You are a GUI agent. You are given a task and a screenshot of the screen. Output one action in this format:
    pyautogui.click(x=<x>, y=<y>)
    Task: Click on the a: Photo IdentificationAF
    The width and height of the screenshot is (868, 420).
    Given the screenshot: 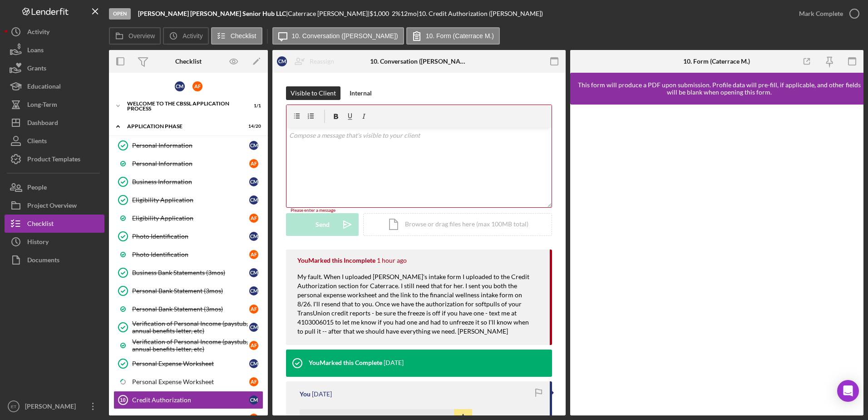 What is the action you would take?
    pyautogui.click(x=188, y=255)
    